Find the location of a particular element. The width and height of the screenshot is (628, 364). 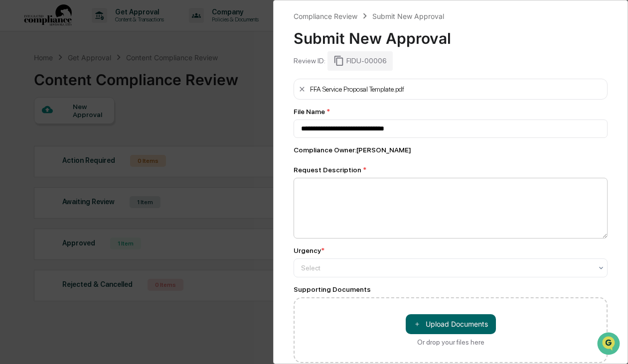

button: Or drop your files here is located at coordinates (451, 324).